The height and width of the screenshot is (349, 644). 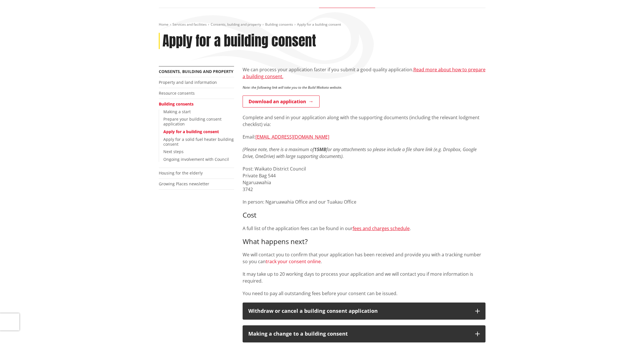 I want to click on div: Making a change to a building consent, so click(x=359, y=334).